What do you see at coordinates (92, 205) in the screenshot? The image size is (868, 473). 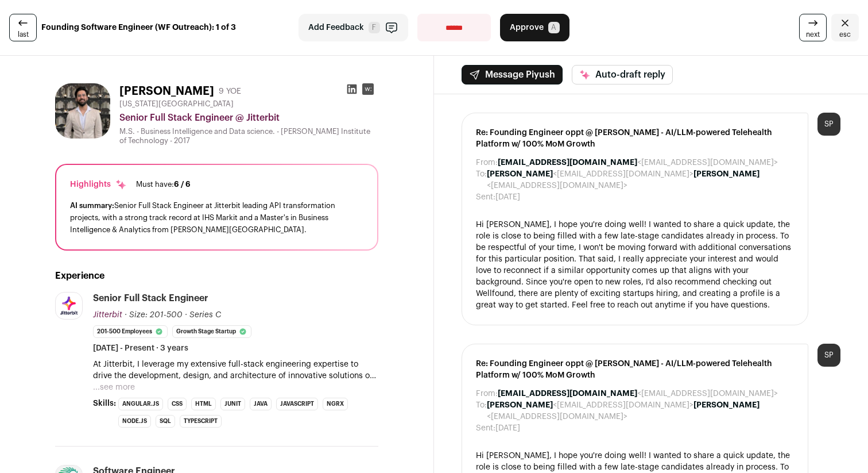 I see `span: AI summary:` at bounding box center [92, 205].